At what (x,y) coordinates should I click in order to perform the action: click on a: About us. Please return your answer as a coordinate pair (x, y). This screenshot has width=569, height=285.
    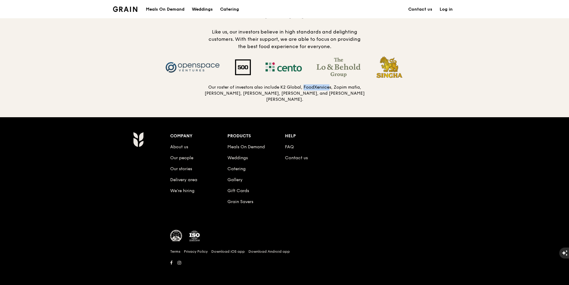
    Looking at the image, I should click on (179, 147).